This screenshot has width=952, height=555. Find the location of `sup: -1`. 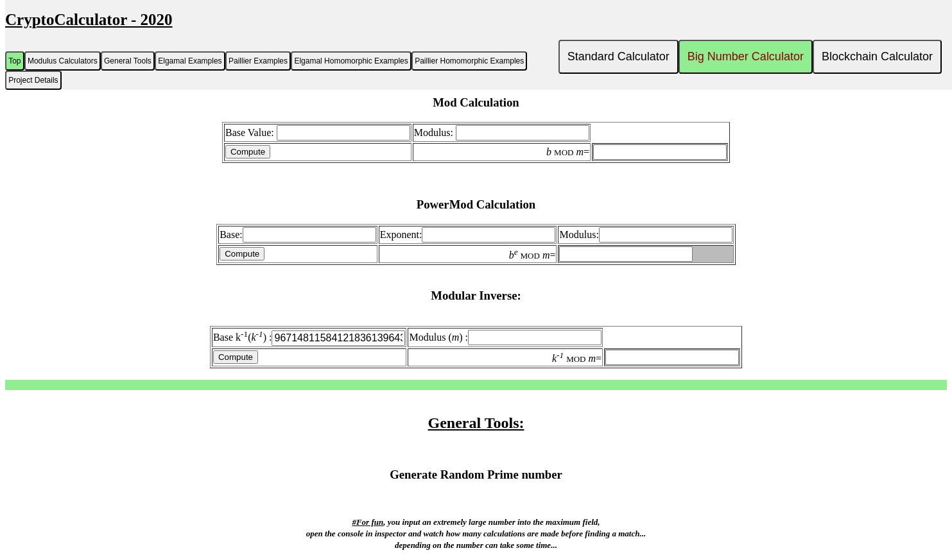

sup: -1 is located at coordinates (244, 334).